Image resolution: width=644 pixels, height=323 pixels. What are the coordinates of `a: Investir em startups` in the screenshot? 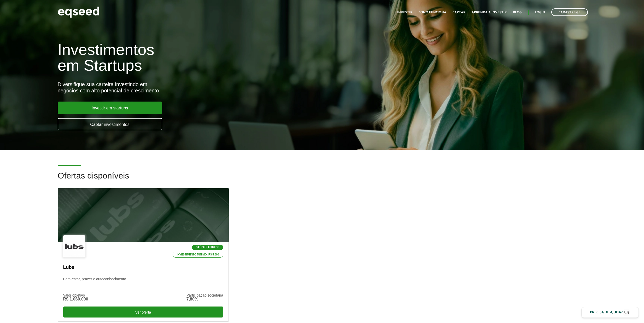 It's located at (110, 107).